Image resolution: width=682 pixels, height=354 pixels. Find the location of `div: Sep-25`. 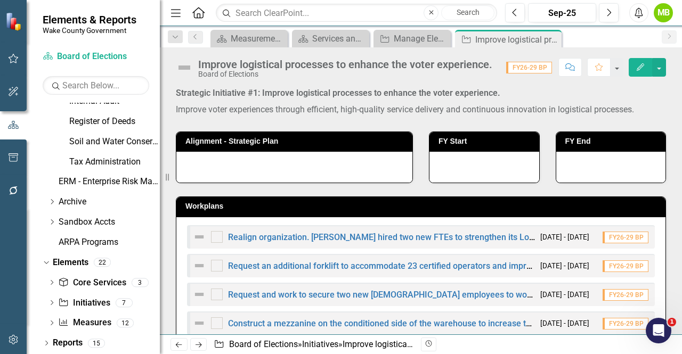

div: Sep-25 is located at coordinates (562, 13).